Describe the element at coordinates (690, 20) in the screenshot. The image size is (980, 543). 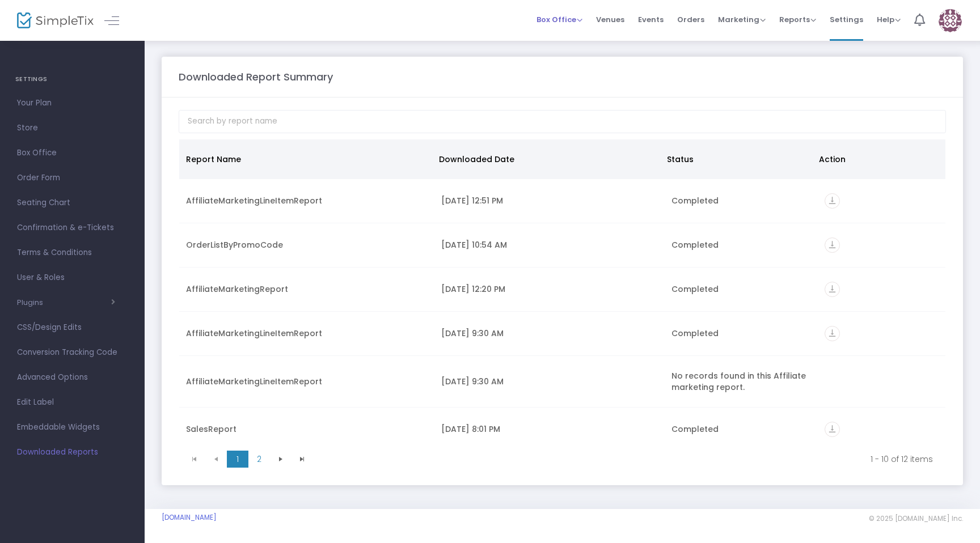
I see `span: Orders` at that location.